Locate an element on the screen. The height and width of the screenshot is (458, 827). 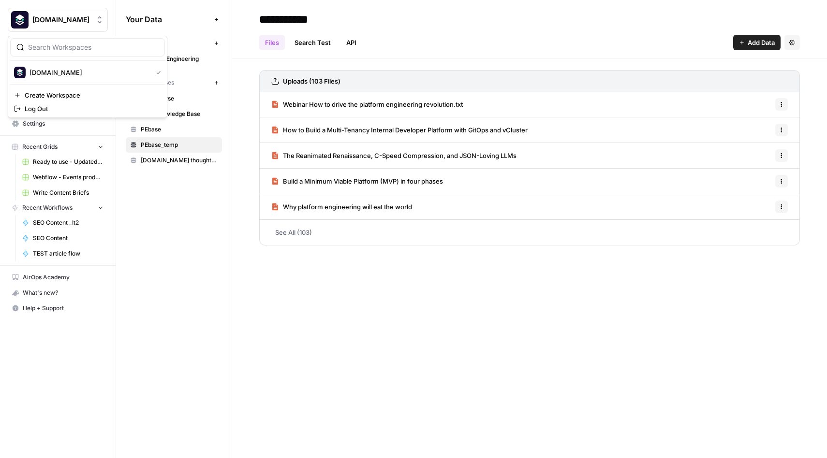
a: Log Out is located at coordinates (87, 109).